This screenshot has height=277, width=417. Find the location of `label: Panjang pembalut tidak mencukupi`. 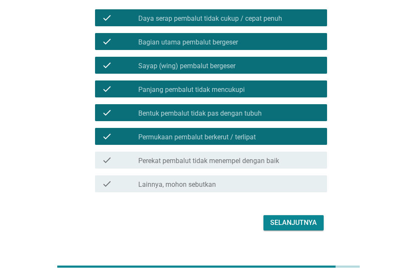

label: Panjang pembalut tidak mencukupi is located at coordinates (191, 90).